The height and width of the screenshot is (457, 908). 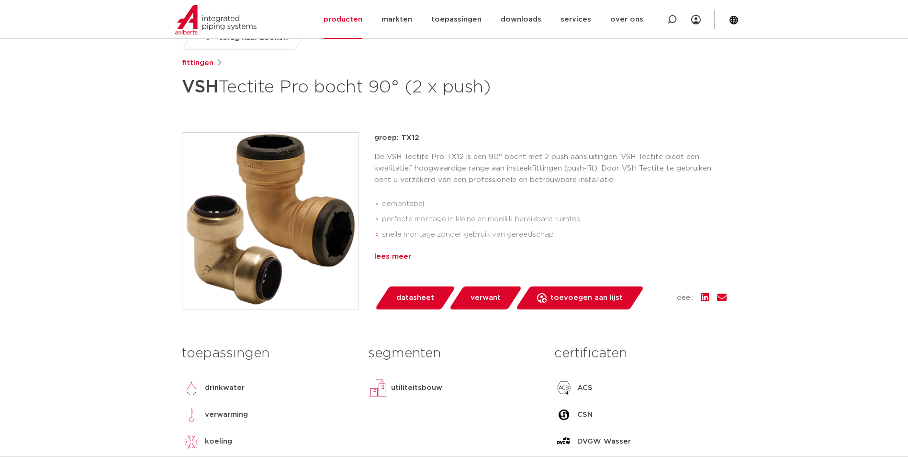 I want to click on p: utiliteitsbouw, so click(x=417, y=388).